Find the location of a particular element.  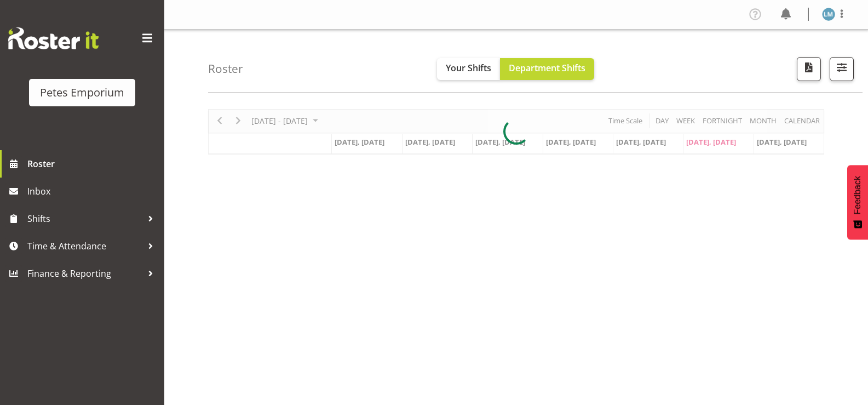

h4: Roster is located at coordinates (226, 69).